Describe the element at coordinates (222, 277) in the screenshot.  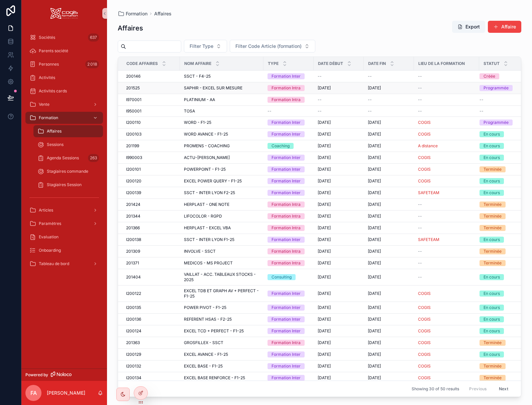
I see `a: VAILLAT - ACC. TABLEAUX STOCKS - 2025` at that location.